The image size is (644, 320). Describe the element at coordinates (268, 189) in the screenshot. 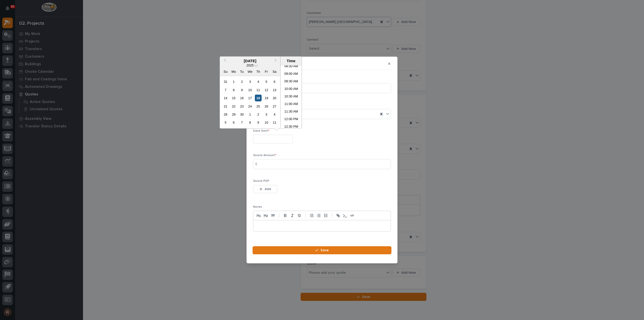

I see `span: Add` at that location.